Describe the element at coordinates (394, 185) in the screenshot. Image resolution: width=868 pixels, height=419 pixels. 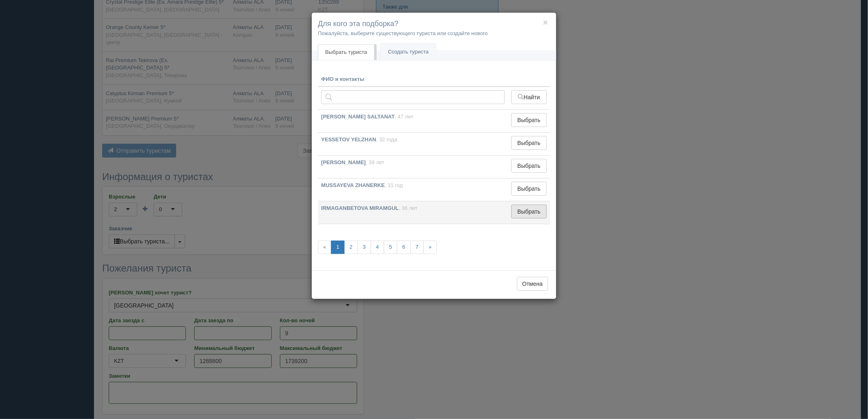
I see `span: , 31 год` at that location.